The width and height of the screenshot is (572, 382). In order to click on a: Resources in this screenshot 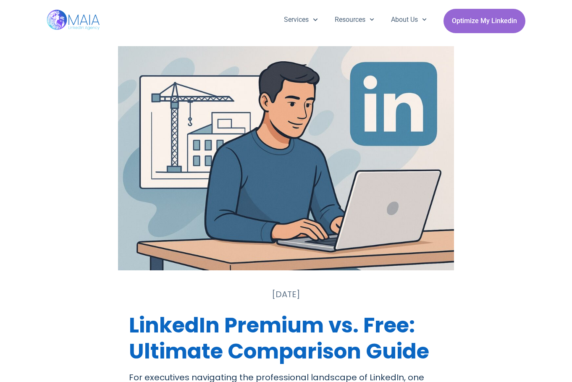, I will do `click(355, 20)`.